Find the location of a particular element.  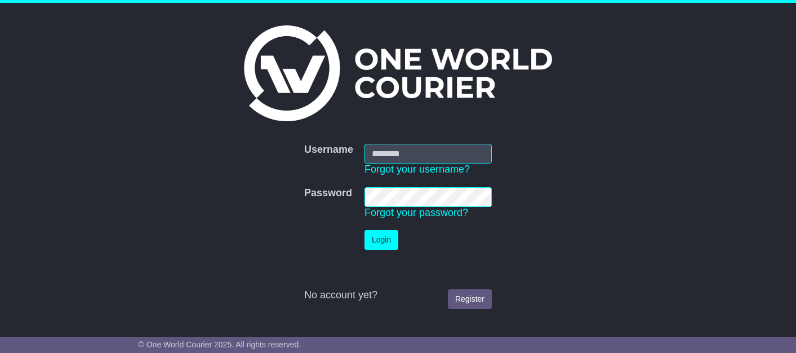

div: No account yet? is located at coordinates (398, 295).